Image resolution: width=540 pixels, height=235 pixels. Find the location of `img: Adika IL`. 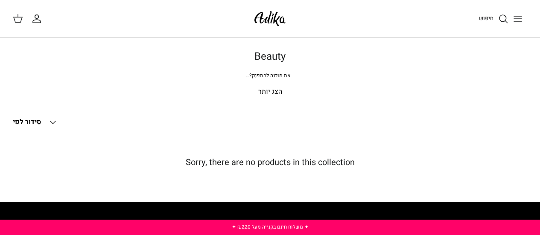

img: Adika IL is located at coordinates (270, 18).